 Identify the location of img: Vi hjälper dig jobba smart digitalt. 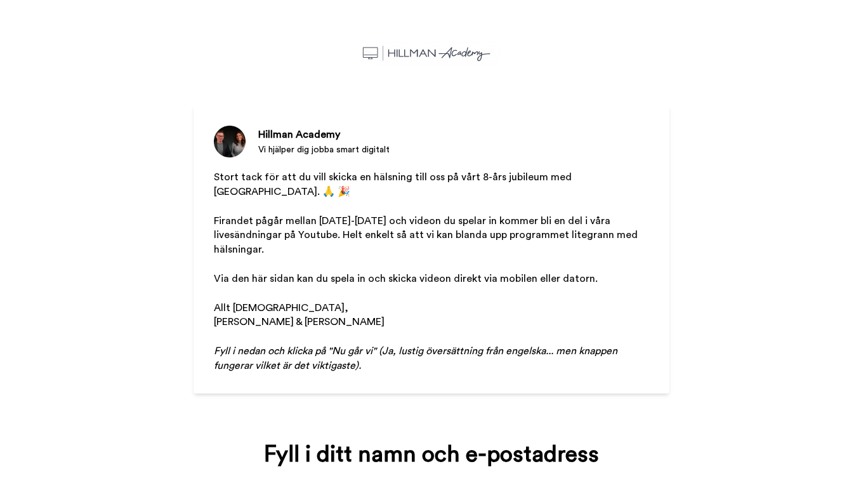
(230, 141).